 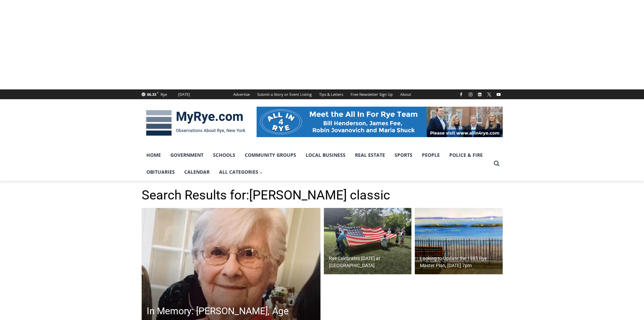 What do you see at coordinates (380, 122) in the screenshot?
I see `a: All in for Rye` at bounding box center [380, 122].